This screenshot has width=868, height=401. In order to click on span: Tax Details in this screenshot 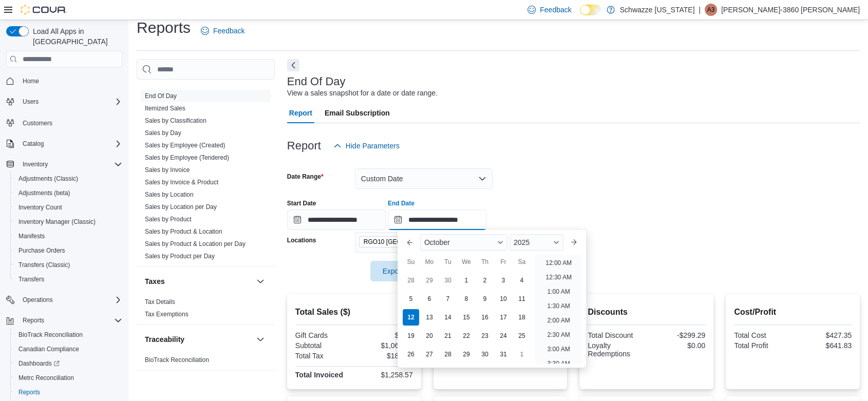, I will do `click(160, 302)`.